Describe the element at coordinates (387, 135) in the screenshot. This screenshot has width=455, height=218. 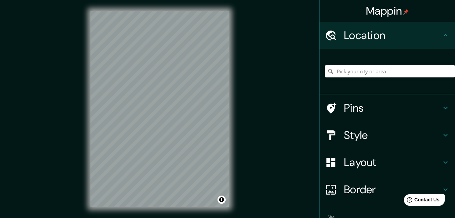
I see `div: Style` at that location.